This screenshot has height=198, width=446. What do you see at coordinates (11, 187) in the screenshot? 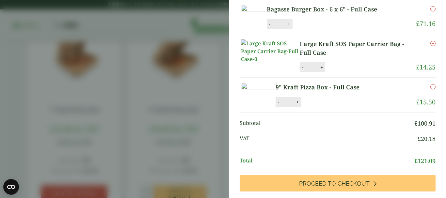
I see `button: Open CMP widget` at bounding box center [11, 187].